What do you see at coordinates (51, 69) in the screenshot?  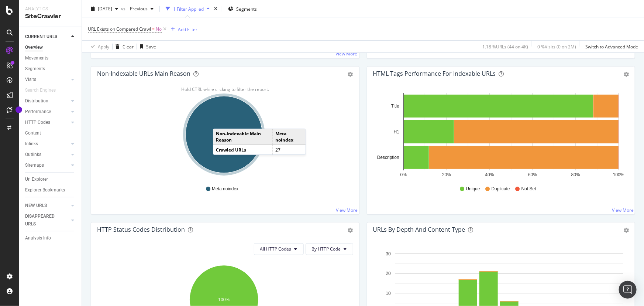 I see `a: Segments` at bounding box center [51, 69].